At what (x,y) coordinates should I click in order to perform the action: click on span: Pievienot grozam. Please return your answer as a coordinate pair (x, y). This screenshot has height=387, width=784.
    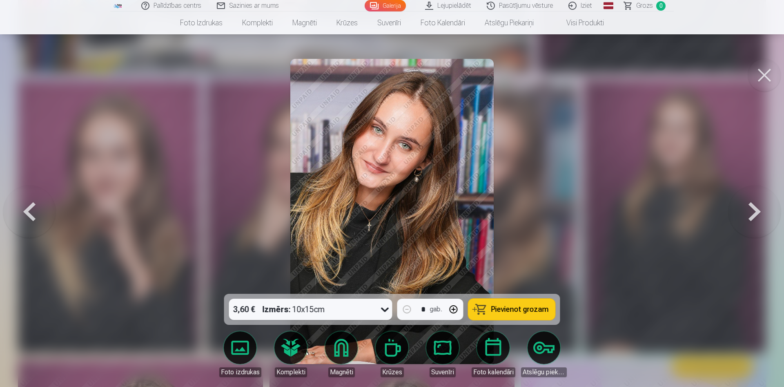
    Looking at the image, I should click on (520, 309).